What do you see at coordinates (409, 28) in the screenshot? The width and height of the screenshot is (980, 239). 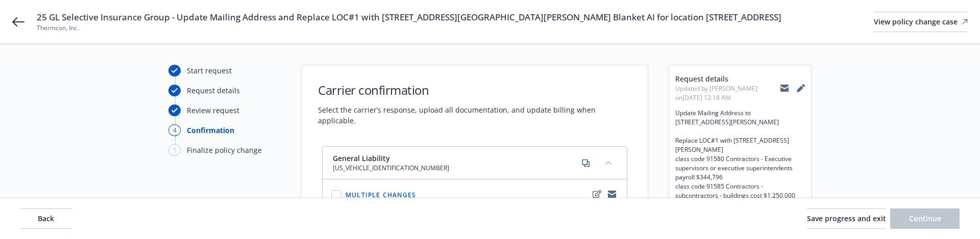 I see `span: Thermcon, Inc.` at bounding box center [409, 28].